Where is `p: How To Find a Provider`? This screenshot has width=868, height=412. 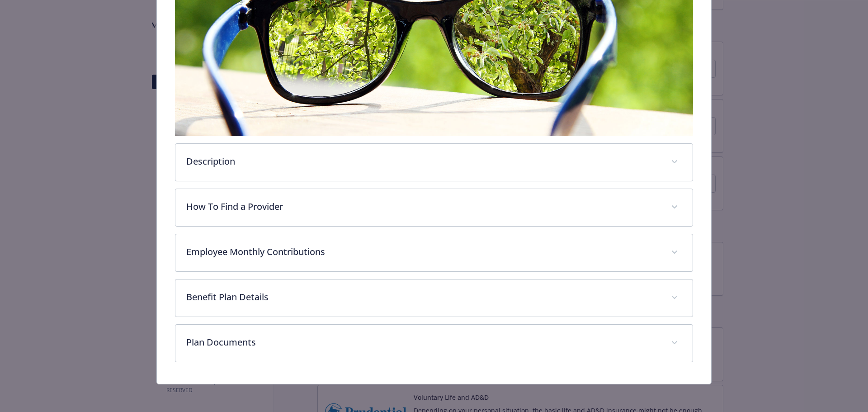 p: How To Find a Provider is located at coordinates (423, 206).